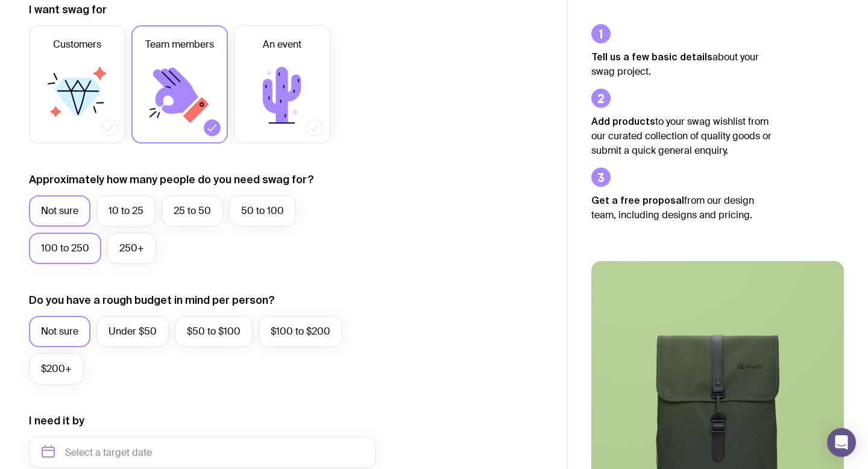 The image size is (868, 469). I want to click on label: $200+, so click(56, 369).